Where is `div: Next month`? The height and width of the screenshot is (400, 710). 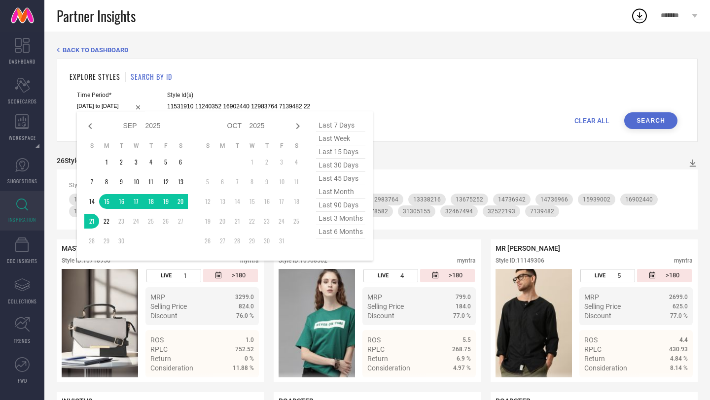
div: Next month is located at coordinates (298, 126).